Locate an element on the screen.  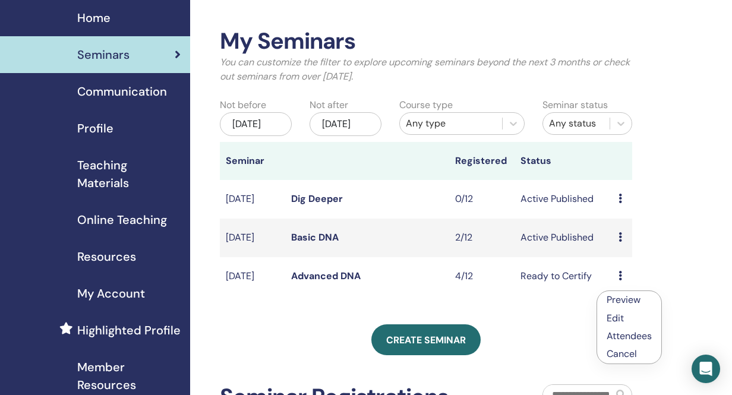
a: Dig Deeper is located at coordinates (317, 198).